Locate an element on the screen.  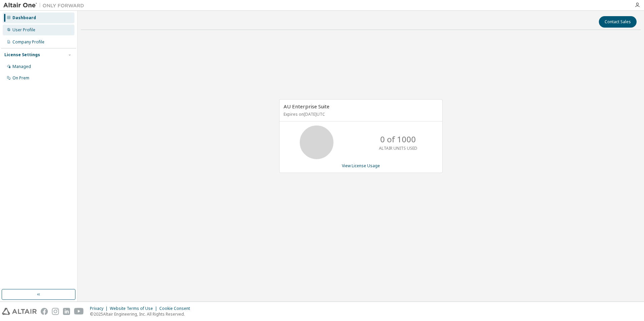
div: User Profile is located at coordinates (24, 30).